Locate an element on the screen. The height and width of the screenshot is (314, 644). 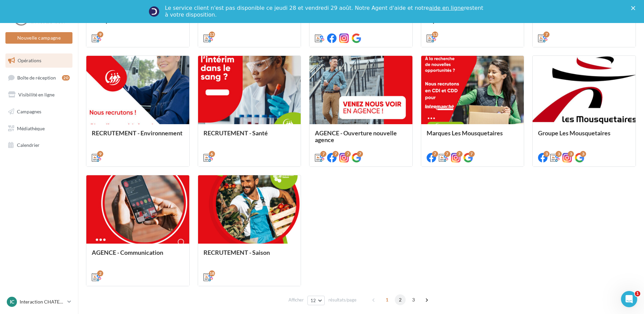
span: 2 is located at coordinates (400, 300).